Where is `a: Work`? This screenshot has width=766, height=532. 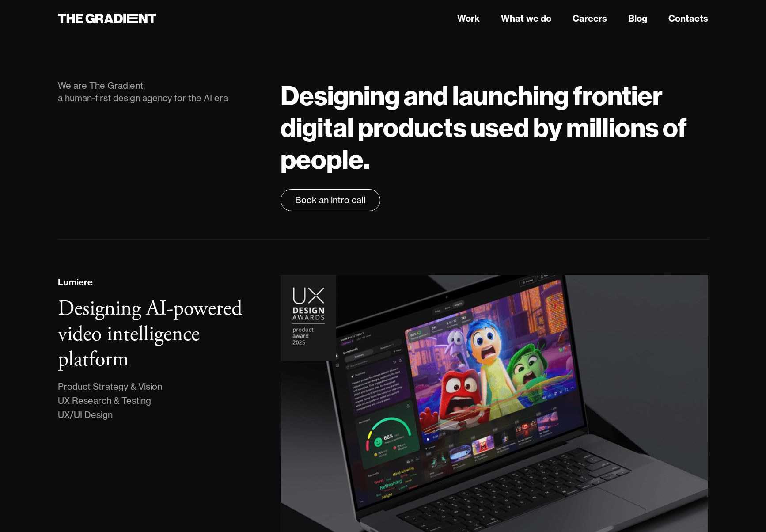
a: Work is located at coordinates (469, 19).